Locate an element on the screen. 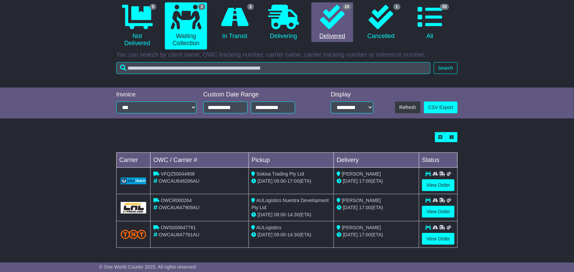  td: Carrier is located at coordinates (134, 160).